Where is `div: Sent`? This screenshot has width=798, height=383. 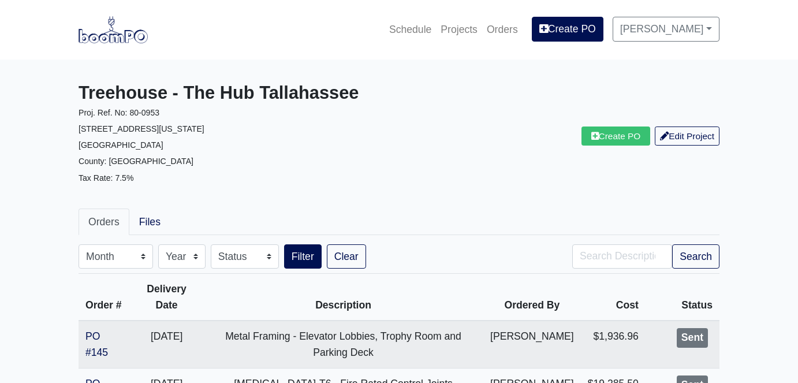
div: Sent is located at coordinates (692, 338).